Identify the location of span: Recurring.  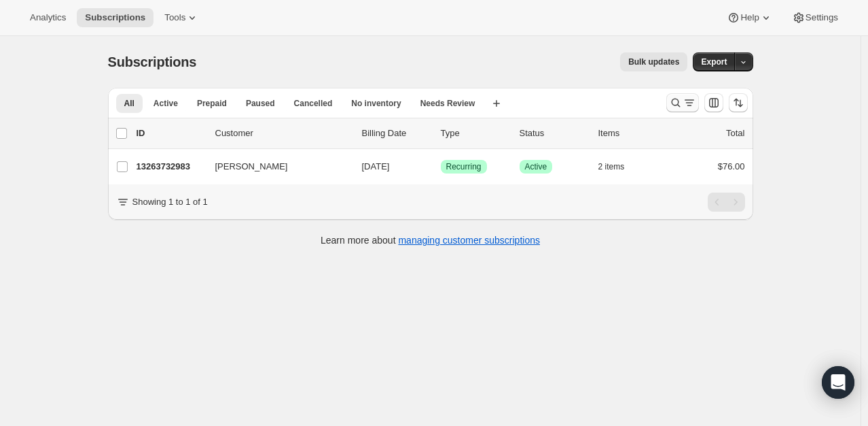
(464, 167).